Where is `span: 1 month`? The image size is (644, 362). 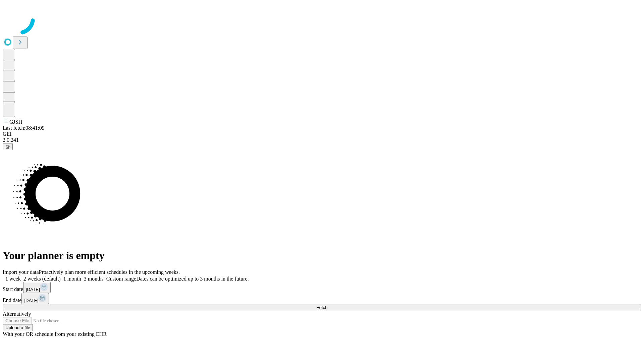 span: 1 month is located at coordinates (72, 279).